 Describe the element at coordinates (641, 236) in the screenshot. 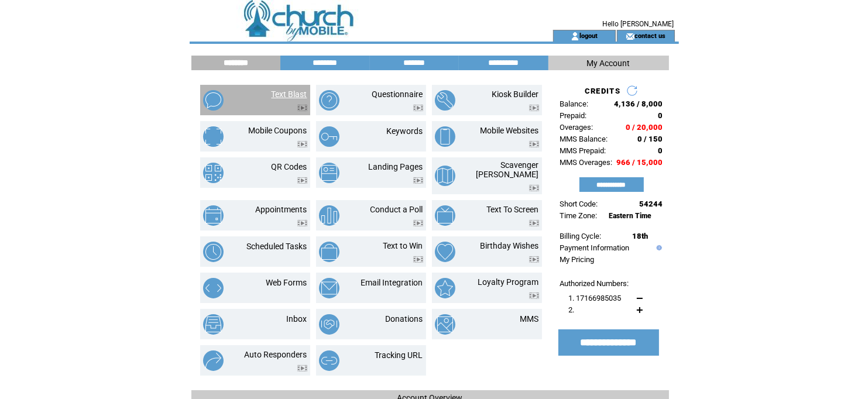

I see `span: 18th` at that location.